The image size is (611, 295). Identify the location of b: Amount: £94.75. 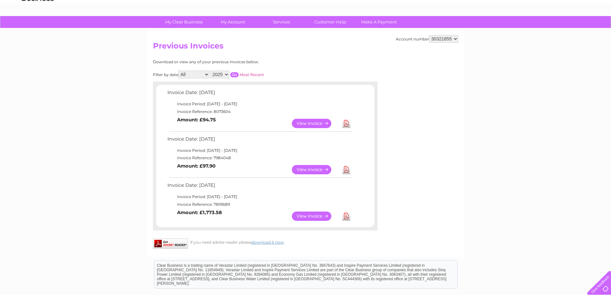
(196, 120).